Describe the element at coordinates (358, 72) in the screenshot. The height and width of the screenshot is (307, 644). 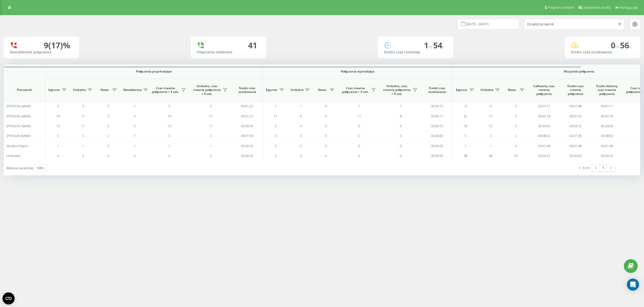
I see `span: Połączenia wychodzące` at that location.